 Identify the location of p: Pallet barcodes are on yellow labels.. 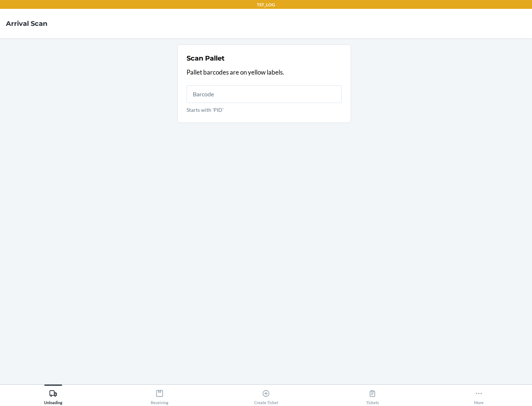
(264, 72).